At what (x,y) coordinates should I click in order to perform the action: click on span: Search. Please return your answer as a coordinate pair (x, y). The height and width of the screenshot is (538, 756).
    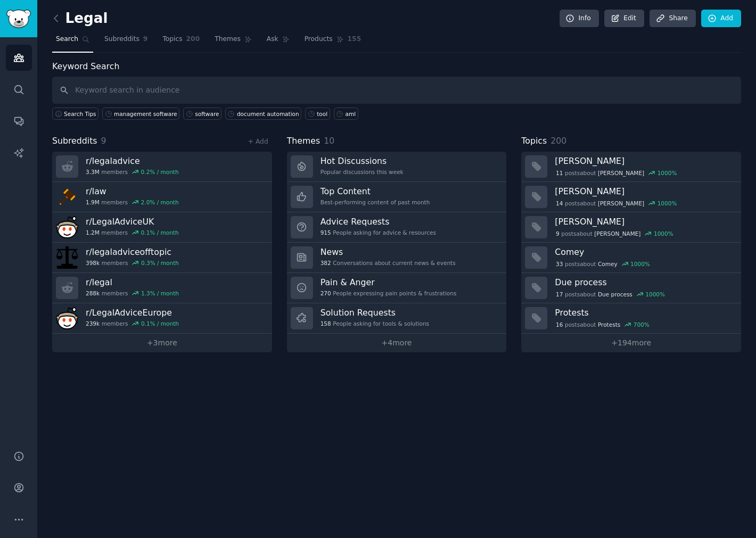
    Looking at the image, I should click on (67, 40).